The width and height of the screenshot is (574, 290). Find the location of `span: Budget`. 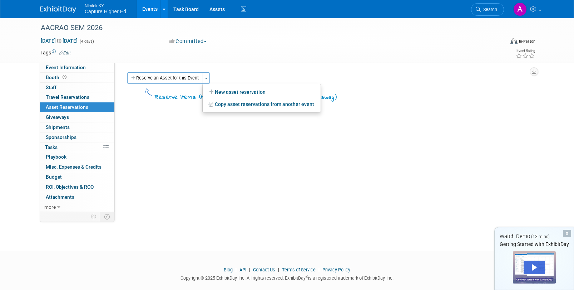

span: Budget is located at coordinates (54, 177).